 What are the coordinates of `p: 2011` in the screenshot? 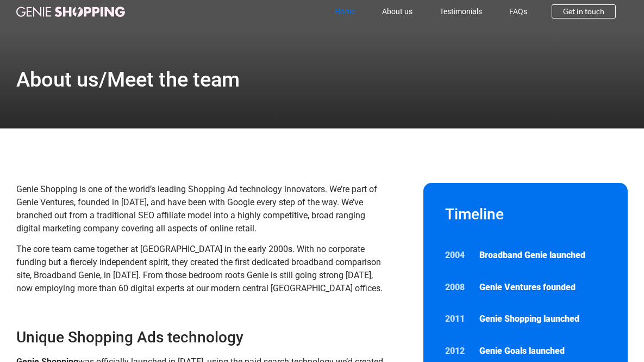 It's located at (457, 319).